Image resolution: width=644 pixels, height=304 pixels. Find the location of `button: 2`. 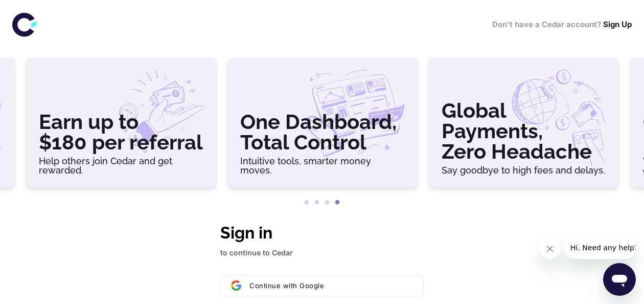

button: 2 is located at coordinates (317, 203).